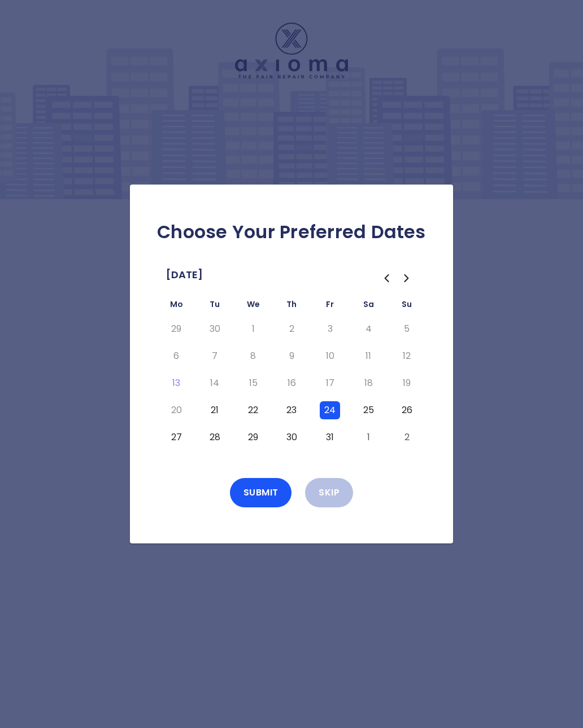 The width and height of the screenshot is (583, 728). What do you see at coordinates (253, 356) in the screenshot?
I see `button: Wednesday, October 8th, 2025` at bounding box center [253, 356].